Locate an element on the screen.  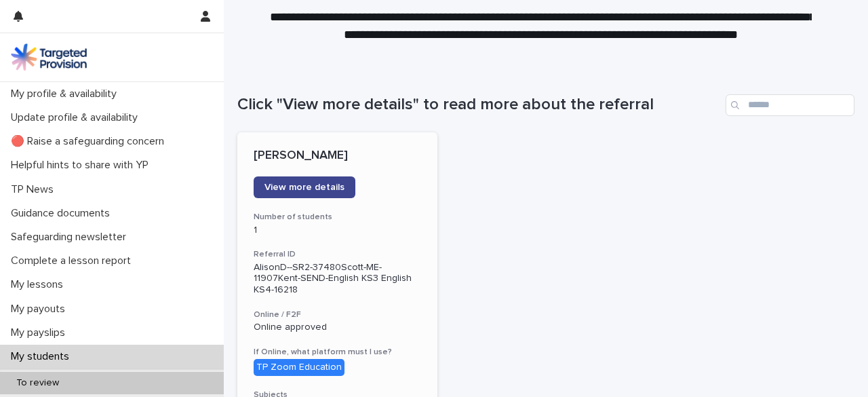
h3: Number of students is located at coordinates (337, 217).